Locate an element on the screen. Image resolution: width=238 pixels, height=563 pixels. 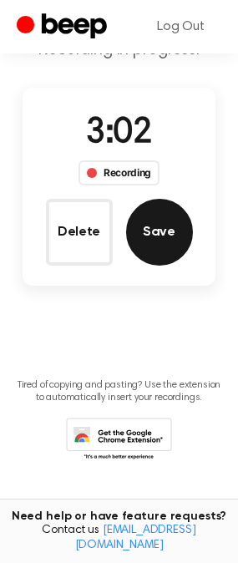
a: Beep is located at coordinates (63, 27).